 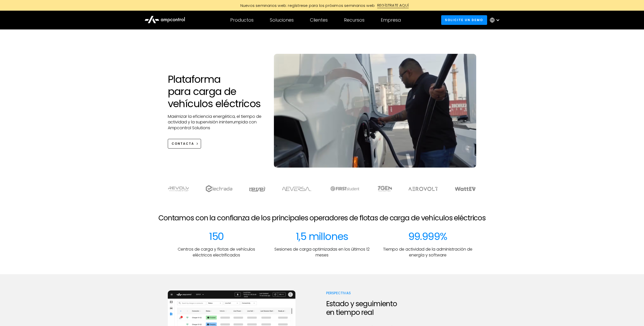 I want to click on div: REGÍSTRATE AQUÍ, so click(x=393, y=6).